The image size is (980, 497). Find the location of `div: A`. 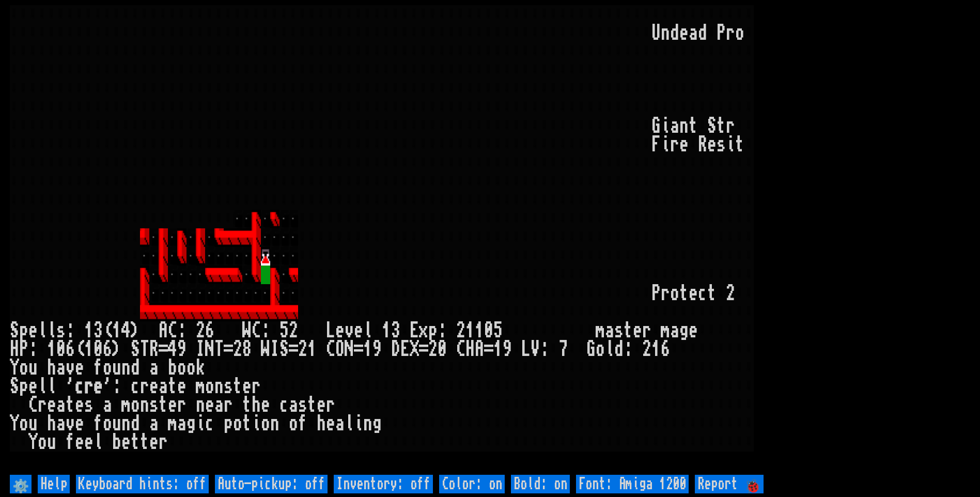

div: A is located at coordinates (163, 331).